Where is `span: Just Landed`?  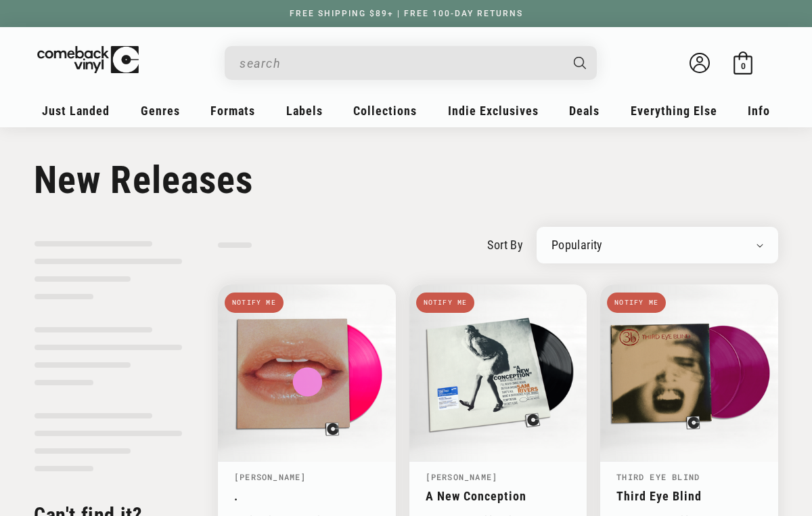 span: Just Landed is located at coordinates (75, 110).